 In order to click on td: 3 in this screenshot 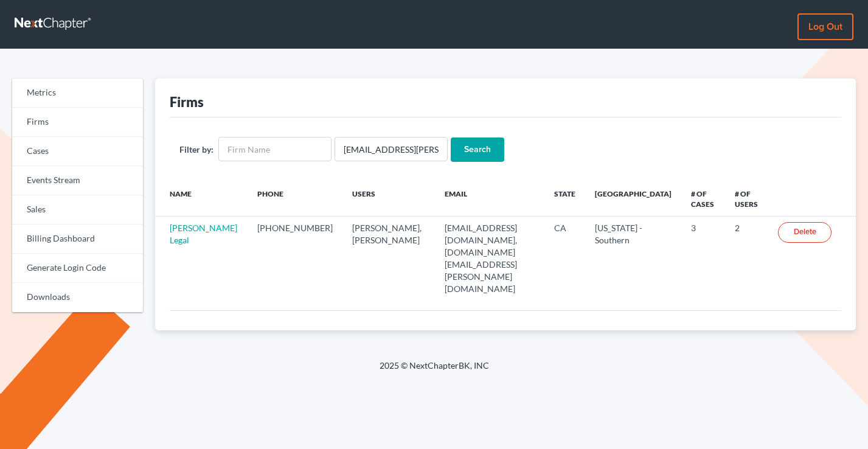, I will do `click(702, 258)`.